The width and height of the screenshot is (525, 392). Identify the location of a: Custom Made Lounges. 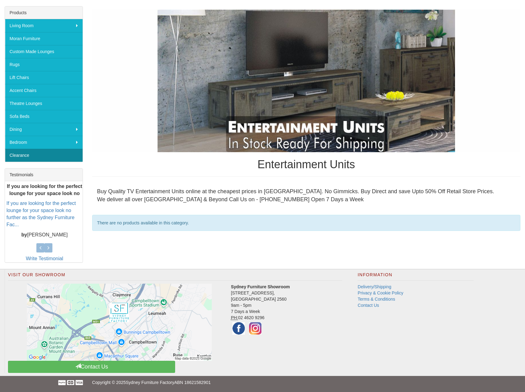
(44, 52).